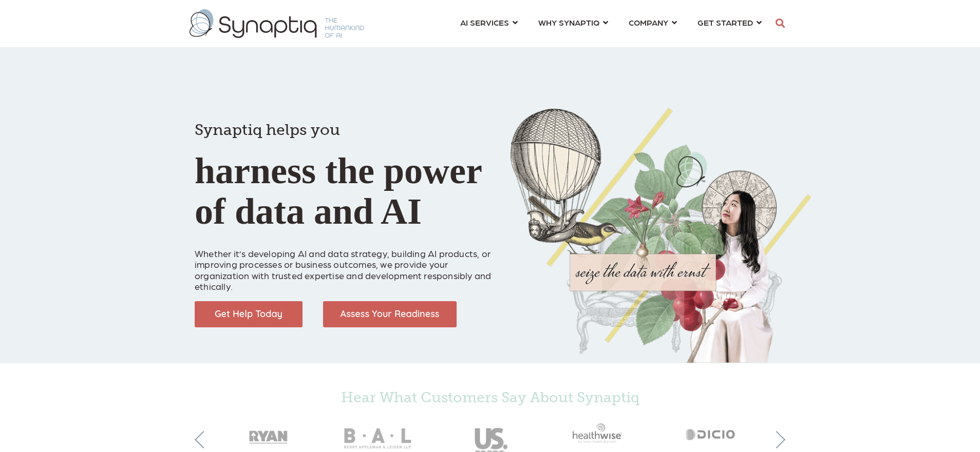  Describe the element at coordinates (569, 22) in the screenshot. I see `span: WHY SYNAPTIQ` at that location.